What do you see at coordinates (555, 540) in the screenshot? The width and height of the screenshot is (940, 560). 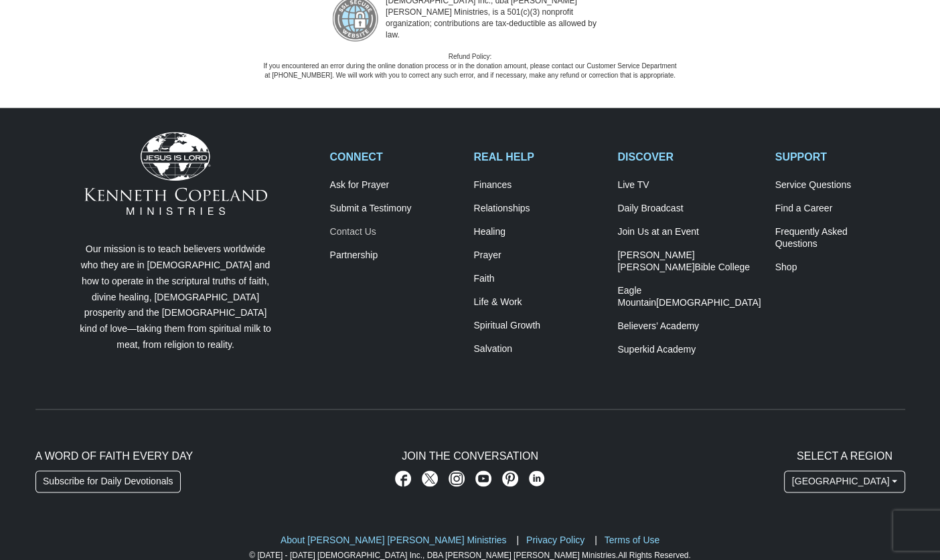 I see `a: Privacy Policy` at bounding box center [555, 540].